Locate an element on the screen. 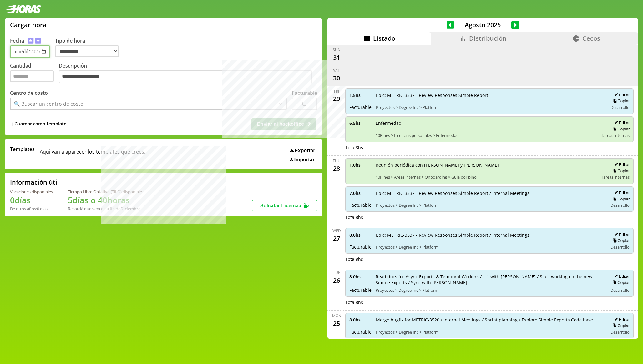 The width and height of the screenshot is (643, 364). div: Thu is located at coordinates (336, 161).